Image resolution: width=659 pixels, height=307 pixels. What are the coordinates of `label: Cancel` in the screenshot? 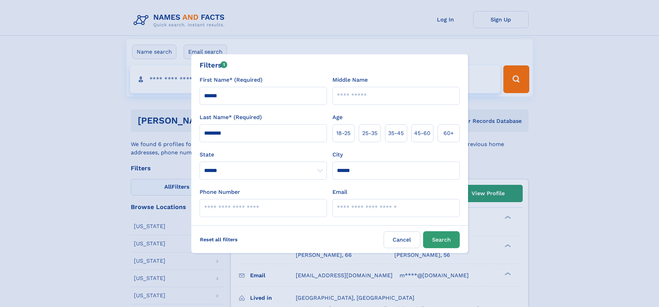 It's located at (402, 239).